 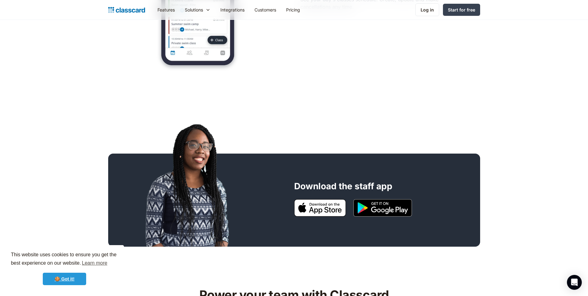 What do you see at coordinates (233, 10) in the screenshot?
I see `a: Integrations` at bounding box center [233, 10].